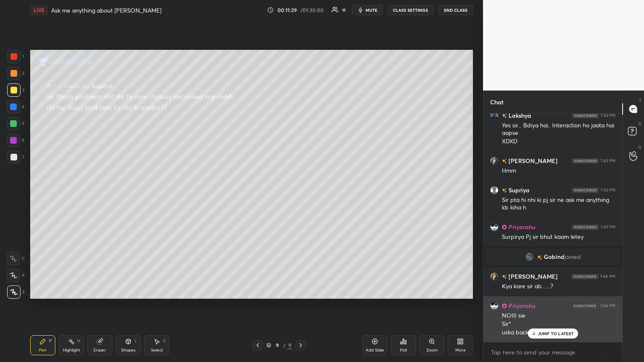 This screenshot has width=644, height=362. What do you see at coordinates (375, 350) in the screenshot?
I see `div: Add Slide` at bounding box center [375, 350].